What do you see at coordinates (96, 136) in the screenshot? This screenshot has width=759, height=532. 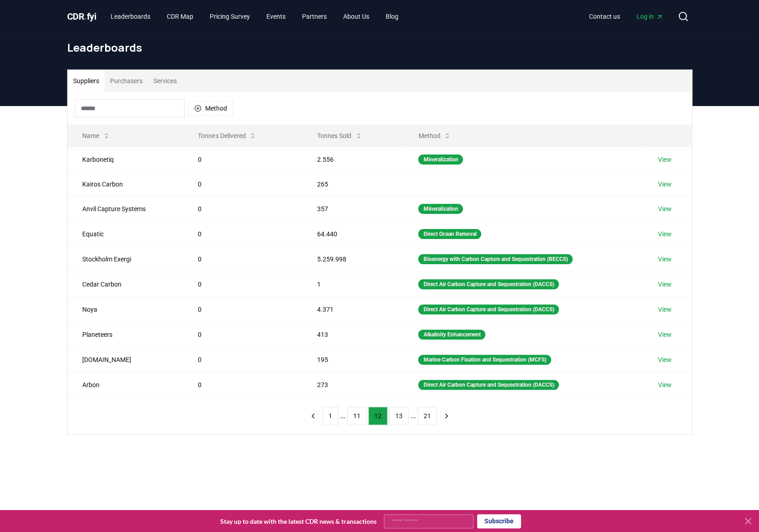 I see `button: Name` at bounding box center [96, 136].